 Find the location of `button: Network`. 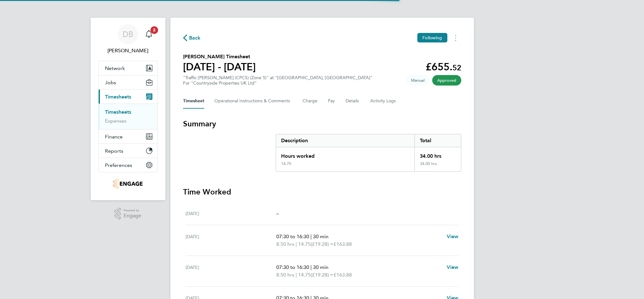

button: Network is located at coordinates (128, 68).